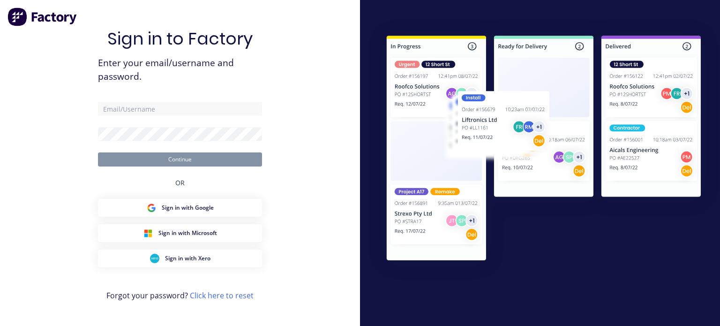  What do you see at coordinates (148, 233) in the screenshot?
I see `img: Microsoft Sign in` at bounding box center [148, 233].